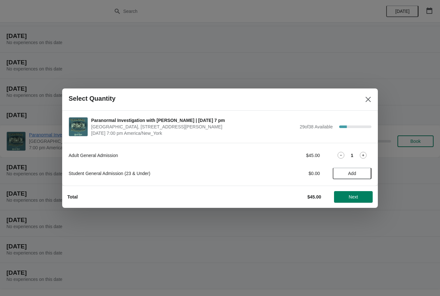 This screenshot has width=440, height=296. Describe the element at coordinates (368, 100) in the screenshot. I see `button: Close` at that location.